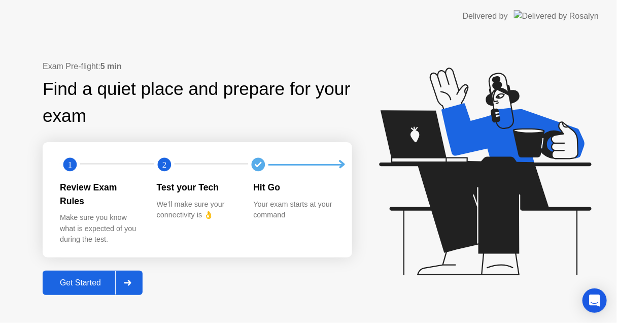 The image size is (617, 323). I want to click on button: Get Started, so click(92, 283).